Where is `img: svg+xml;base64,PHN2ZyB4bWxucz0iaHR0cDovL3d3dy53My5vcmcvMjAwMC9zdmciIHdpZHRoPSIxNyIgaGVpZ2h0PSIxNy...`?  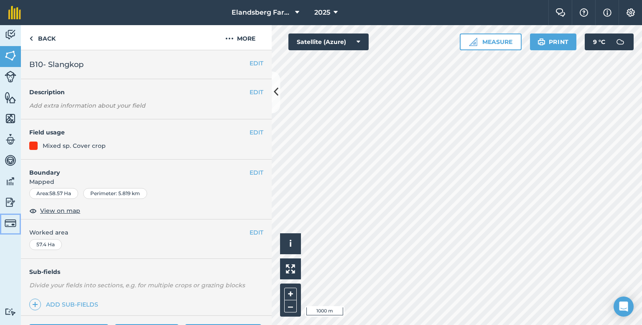
img: svg+xml;base64,PHN2ZyB4bWxucz0iaHR0cDovL3d3dy53My5vcmcvMjAwMC9zdmciIHdpZHRoPSIxNyIgaGVpZ2h0PSIxNy... is located at coordinates (608, 13).